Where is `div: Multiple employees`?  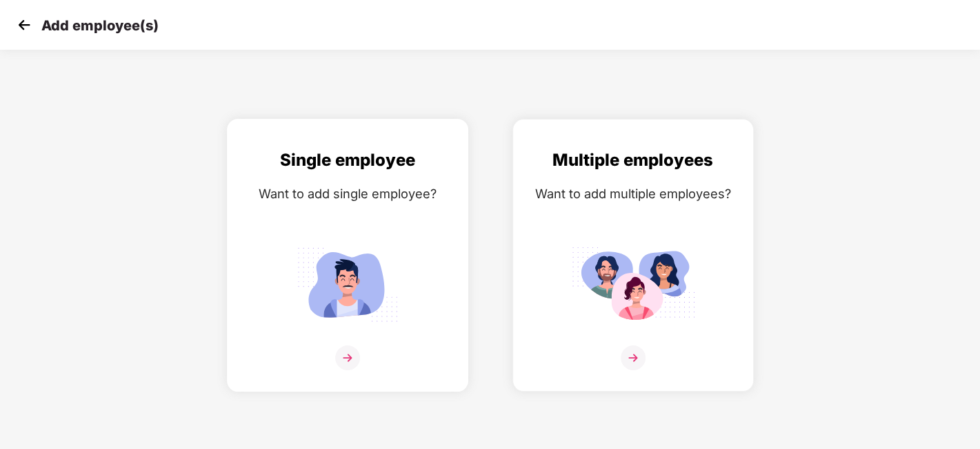 div: Multiple employees is located at coordinates (633, 160).